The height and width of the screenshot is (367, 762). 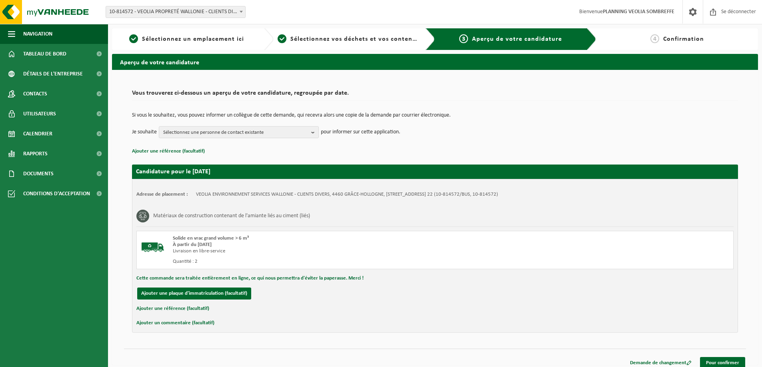 What do you see at coordinates (722, 363) in the screenshot?
I see `font: Pour confirmer` at bounding box center [722, 363].